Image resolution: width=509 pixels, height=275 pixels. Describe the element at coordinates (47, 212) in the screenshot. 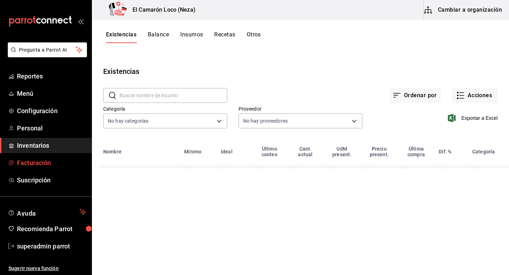

I see `span: Ayuda` at that location.